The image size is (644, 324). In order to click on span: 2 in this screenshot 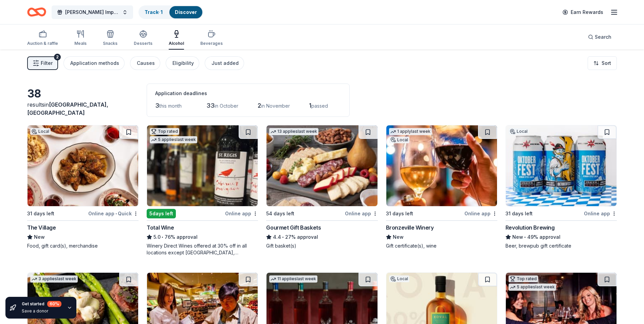, I will do `click(259, 105)`.